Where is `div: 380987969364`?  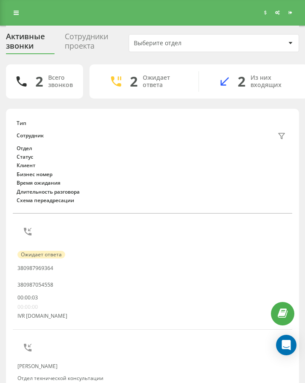
div: 380987969364 is located at coordinates (35, 268).